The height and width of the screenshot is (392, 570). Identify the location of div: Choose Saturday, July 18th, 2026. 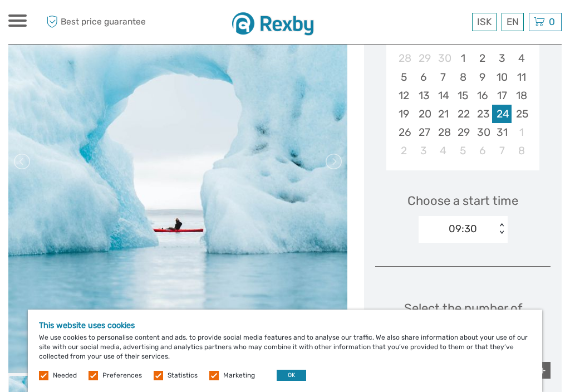
(522, 95).